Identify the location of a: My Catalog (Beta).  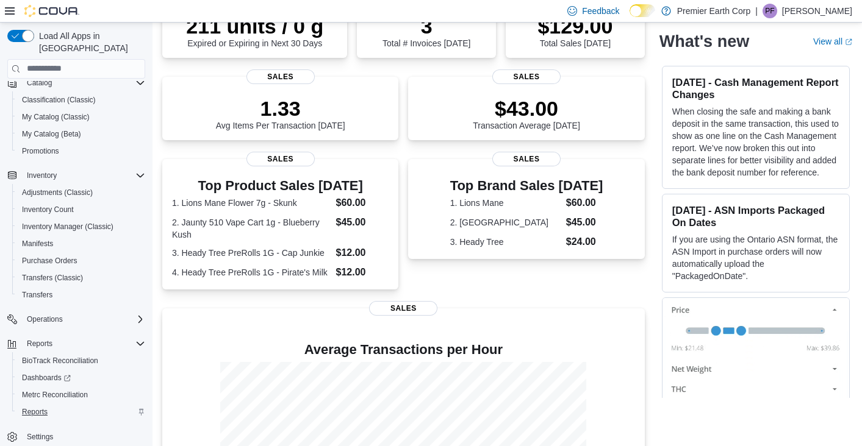
(51, 134).